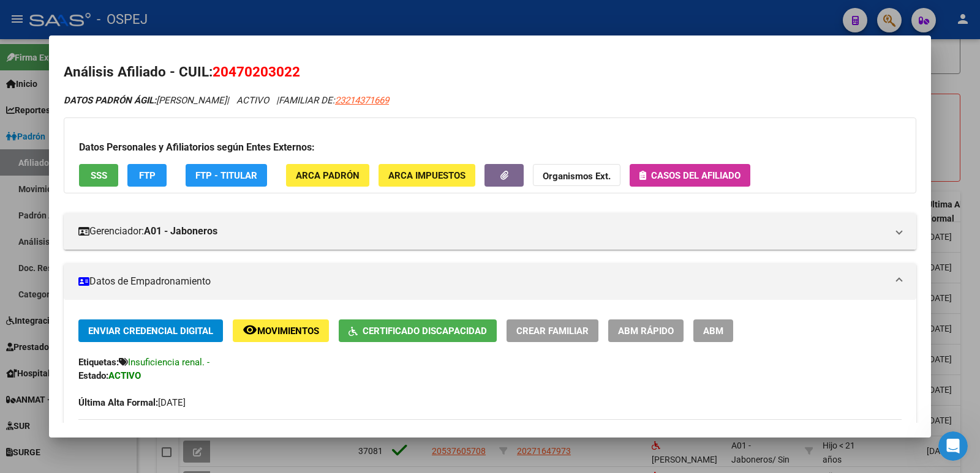  What do you see at coordinates (250, 330) in the screenshot?
I see `mat-icon: remove_red_eye` at bounding box center [250, 330].